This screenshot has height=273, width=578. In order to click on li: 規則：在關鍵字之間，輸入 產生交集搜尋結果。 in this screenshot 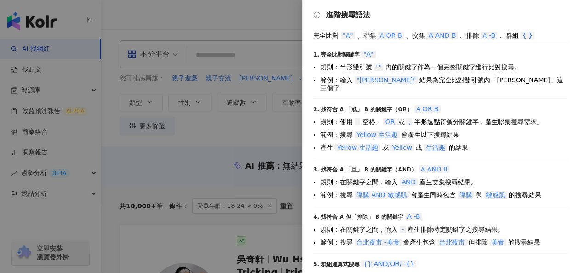, I will do `click(444, 182)`.